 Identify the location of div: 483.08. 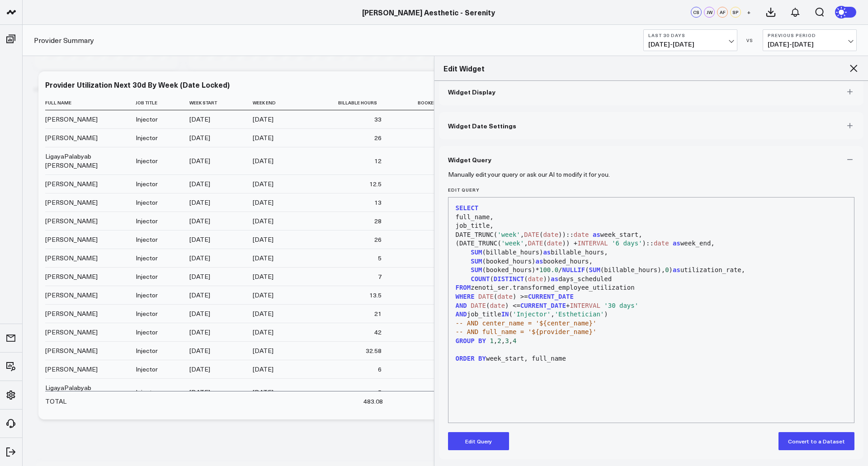
(373, 402).